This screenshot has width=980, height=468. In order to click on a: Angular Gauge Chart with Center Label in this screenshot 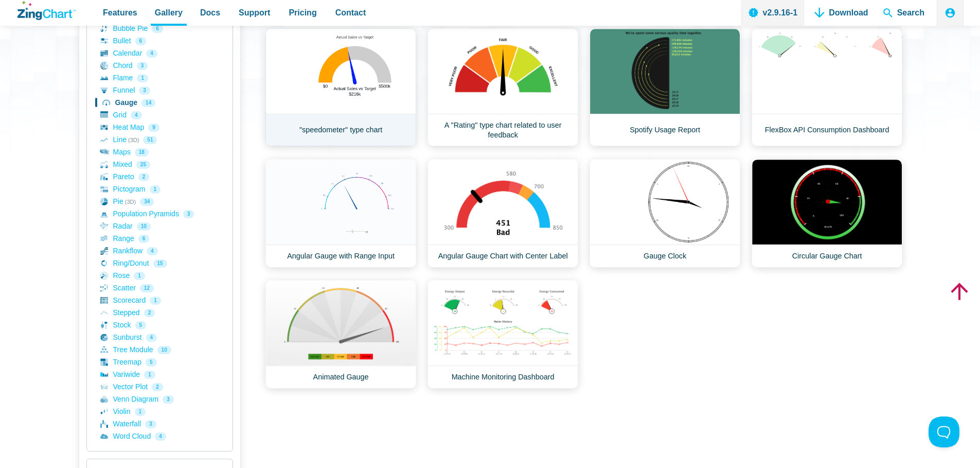, I will do `click(503, 213)`.